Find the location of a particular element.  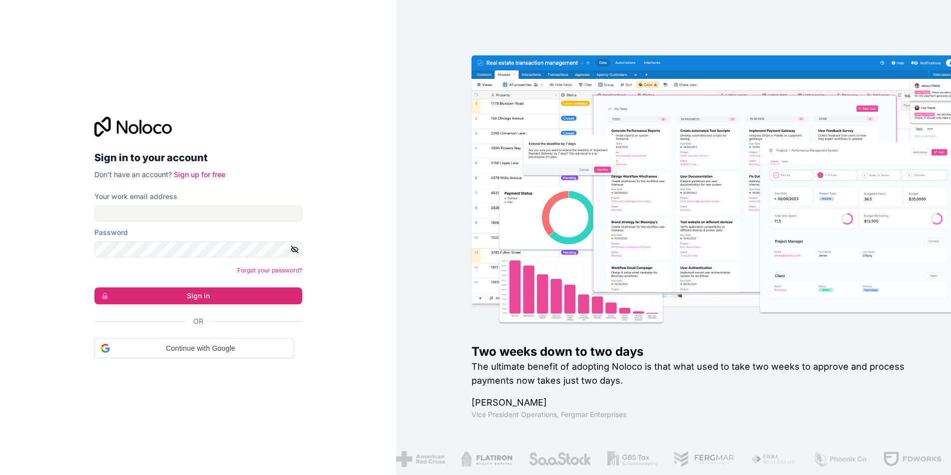

label: Password is located at coordinates (111, 233).